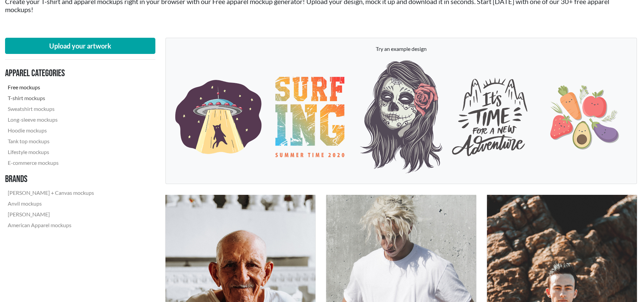  Describe the element at coordinates (51, 163) in the screenshot. I see `a: E-commerce mockups` at that location.